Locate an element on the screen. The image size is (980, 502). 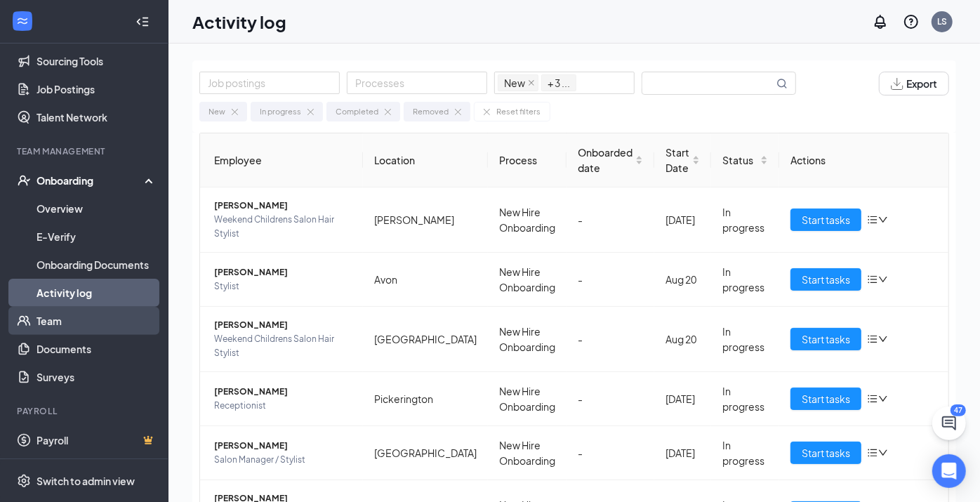
a: Onboarding Documents is located at coordinates (96, 264).